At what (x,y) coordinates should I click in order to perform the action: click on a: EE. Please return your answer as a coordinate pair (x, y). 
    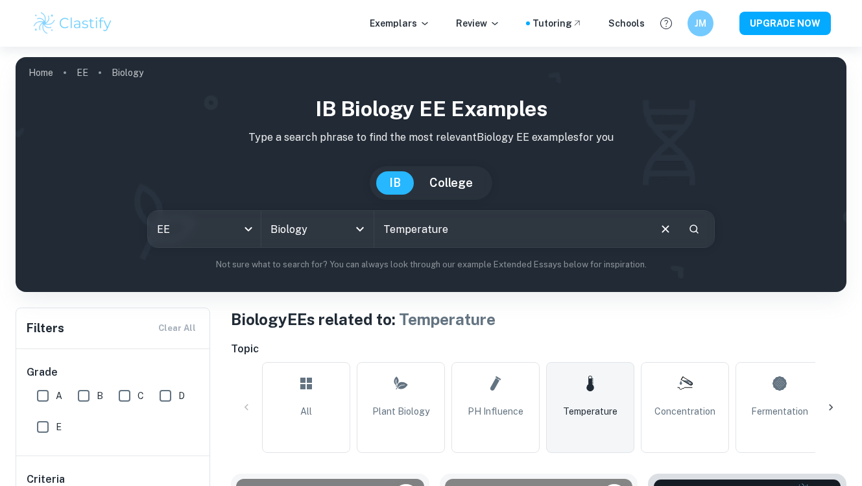
    Looking at the image, I should click on (82, 73).